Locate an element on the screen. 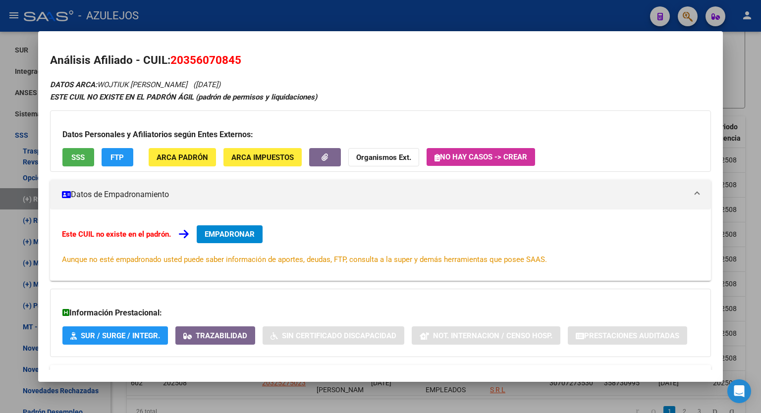 Image resolution: width=761 pixels, height=413 pixels. h2: Análisis Afiliado - CUIL: is located at coordinates (380, 60).